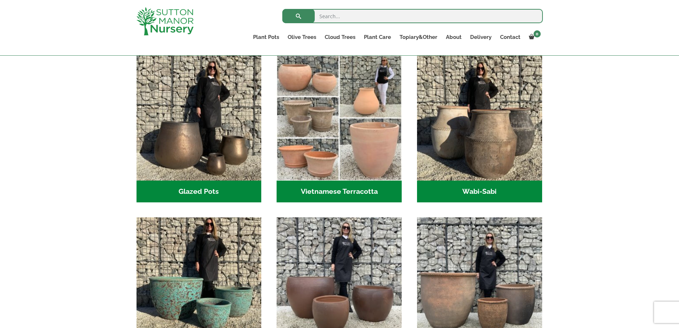 The height and width of the screenshot is (328, 679). Describe the element at coordinates (199, 191) in the screenshot. I see `h2: Glazed Pots` at that location.